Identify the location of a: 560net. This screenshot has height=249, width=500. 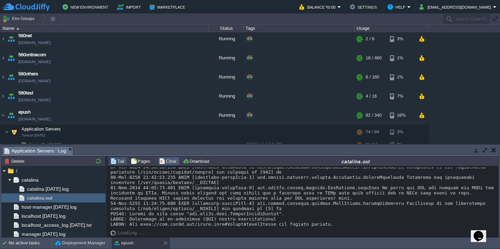
(25, 36).